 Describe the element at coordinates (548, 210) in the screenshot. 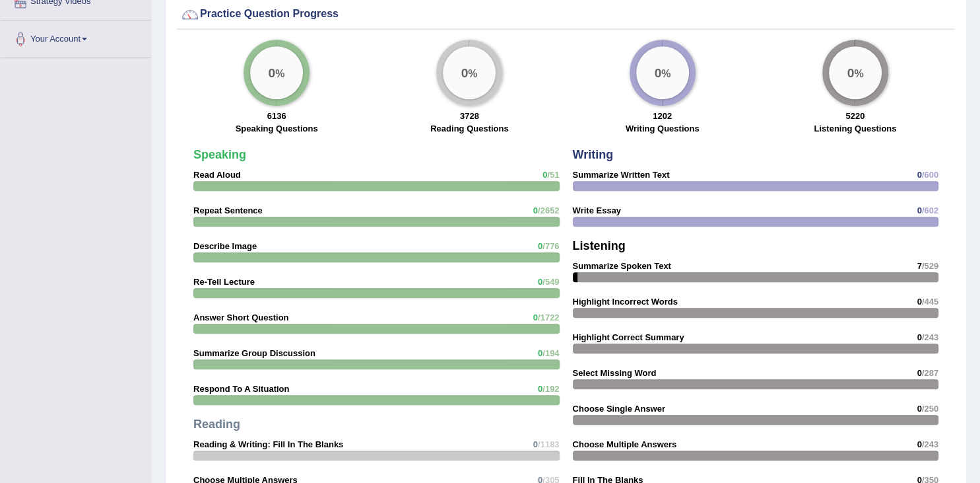

I see `span: /2652` at that location.